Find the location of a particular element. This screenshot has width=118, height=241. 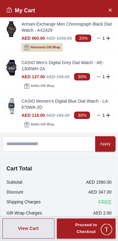

span: AED 960.00 is located at coordinates (33, 38).